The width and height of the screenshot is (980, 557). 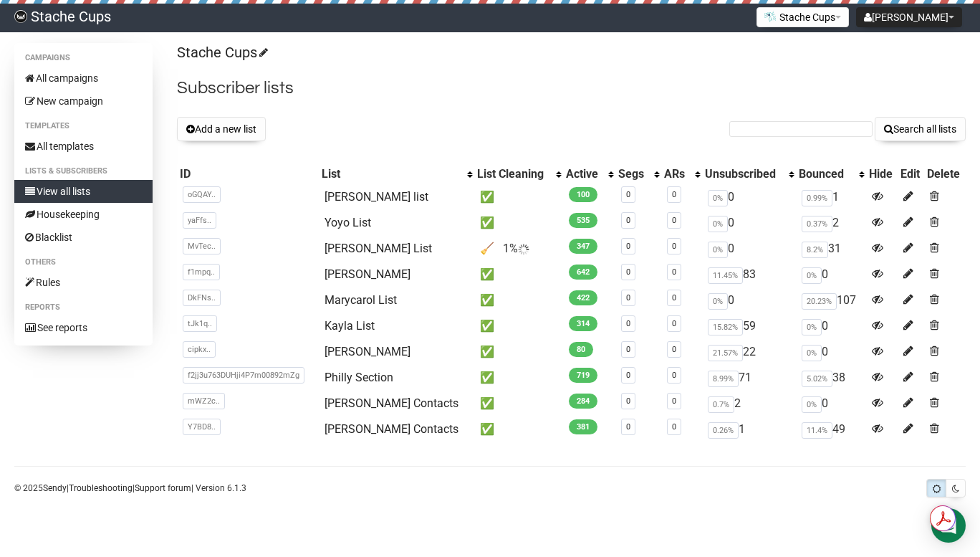 I want to click on span: f1mpq.., so click(x=202, y=272).